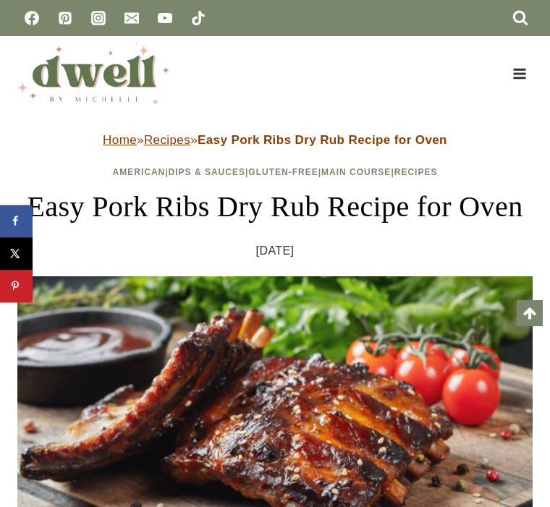  Describe the element at coordinates (32, 18) in the screenshot. I see `a: Facebook` at that location.